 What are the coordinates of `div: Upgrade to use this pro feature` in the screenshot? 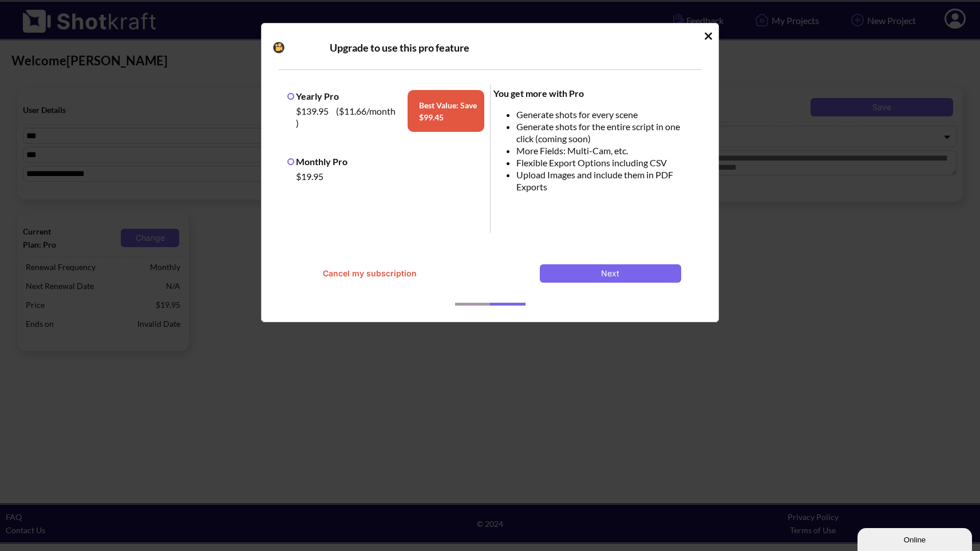 It's located at (509, 48).